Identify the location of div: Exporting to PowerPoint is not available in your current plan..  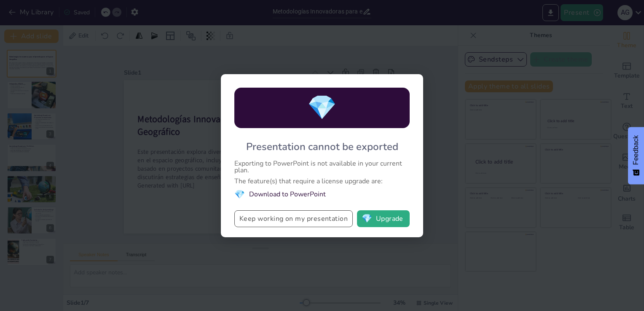
(322, 167).